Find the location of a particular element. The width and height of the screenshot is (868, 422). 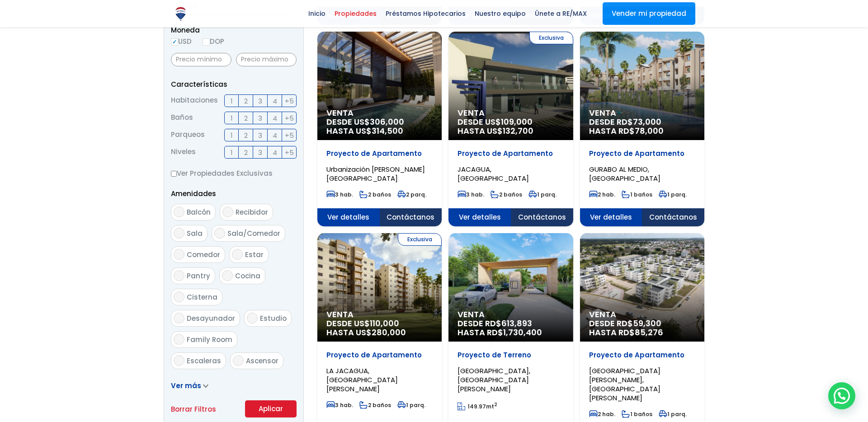

input: Estar is located at coordinates (237, 254).